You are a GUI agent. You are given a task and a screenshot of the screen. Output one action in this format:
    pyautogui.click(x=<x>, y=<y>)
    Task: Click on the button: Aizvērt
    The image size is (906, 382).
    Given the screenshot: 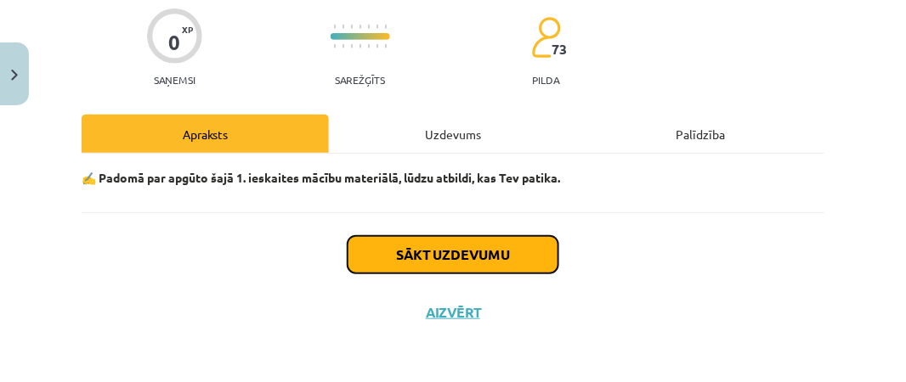 What is the action you would take?
    pyautogui.click(x=453, y=313)
    